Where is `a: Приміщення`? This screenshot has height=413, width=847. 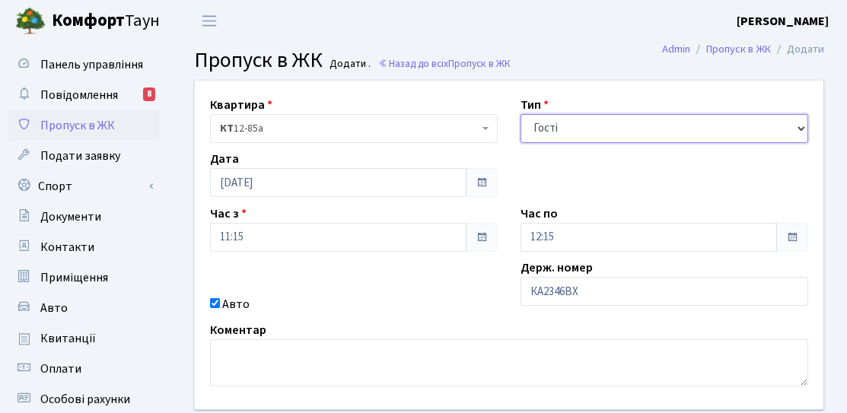 a: Приміщення is located at coordinates (84, 278).